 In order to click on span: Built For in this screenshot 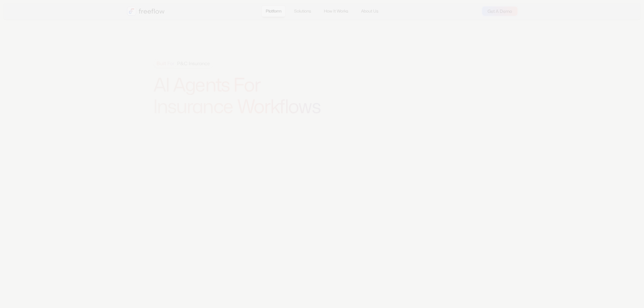, I will do `click(165, 63)`.